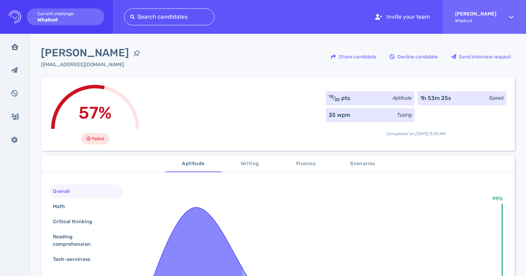 The height and width of the screenshot is (276, 526). I want to click on span: Fluency, so click(306, 164).